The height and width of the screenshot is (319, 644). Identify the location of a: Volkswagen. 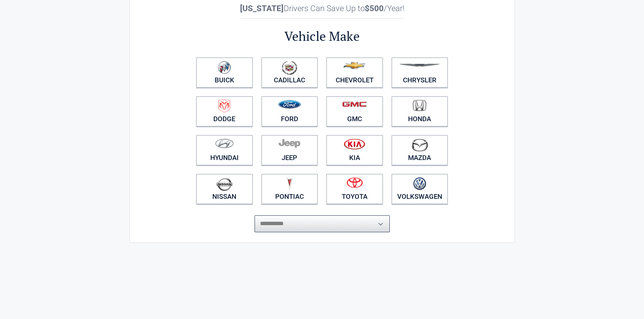
(420, 189).